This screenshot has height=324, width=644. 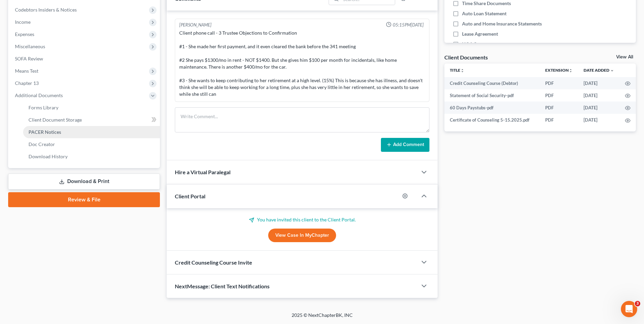 I want to click on td: Credit Counseling Course (Debtor), so click(x=492, y=83).